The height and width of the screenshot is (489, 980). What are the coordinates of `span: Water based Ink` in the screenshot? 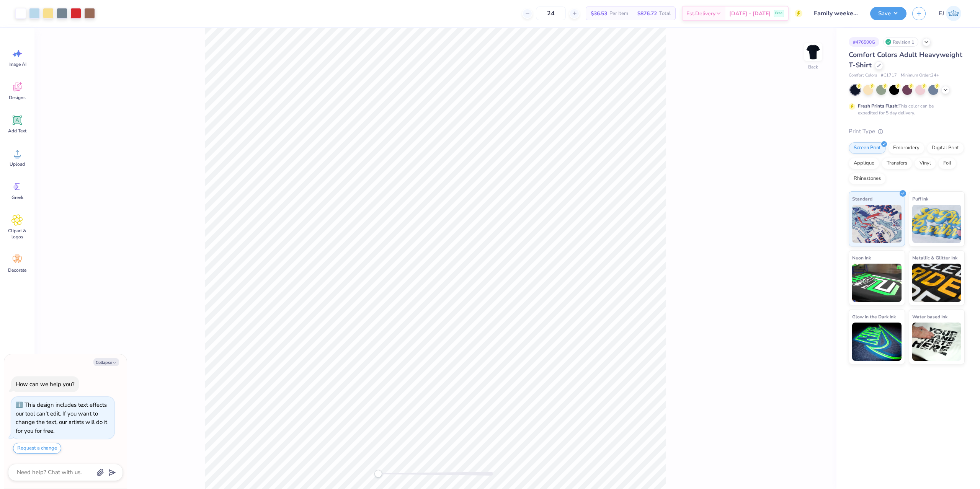 It's located at (930, 317).